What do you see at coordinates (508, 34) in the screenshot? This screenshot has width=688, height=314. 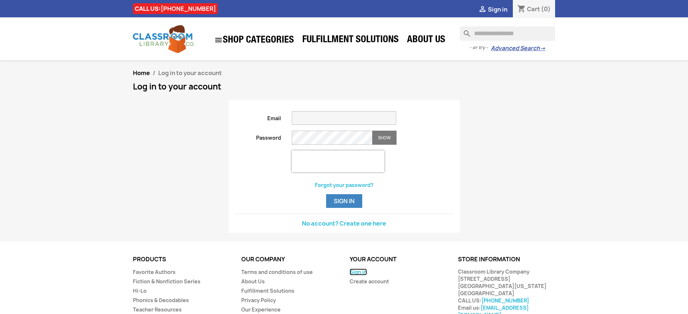 I see `input: Search` at bounding box center [508, 34].